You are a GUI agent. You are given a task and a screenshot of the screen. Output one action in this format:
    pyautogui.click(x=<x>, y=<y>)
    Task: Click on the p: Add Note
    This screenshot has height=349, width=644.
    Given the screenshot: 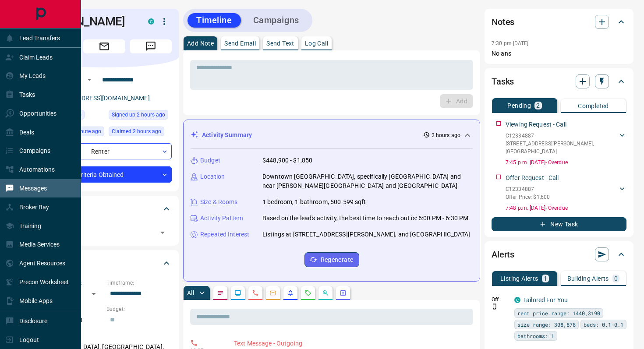 What is the action you would take?
    pyautogui.click(x=200, y=44)
    